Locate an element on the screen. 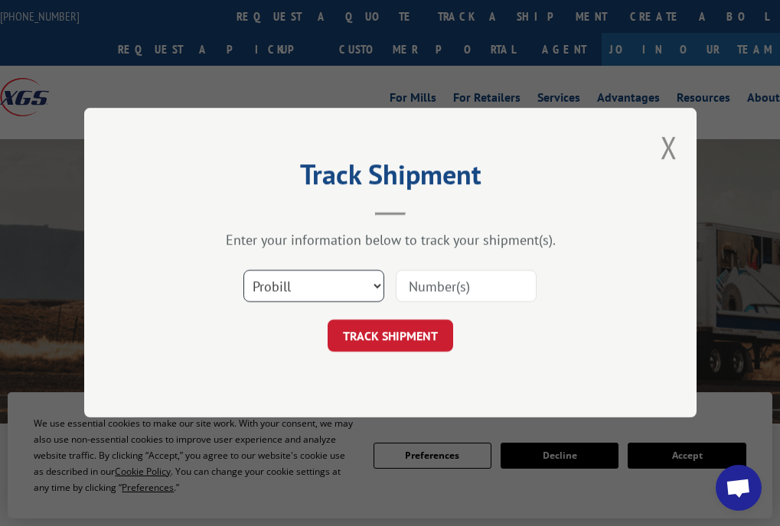  button: TRACK SHIPMENT is located at coordinates (390, 337).